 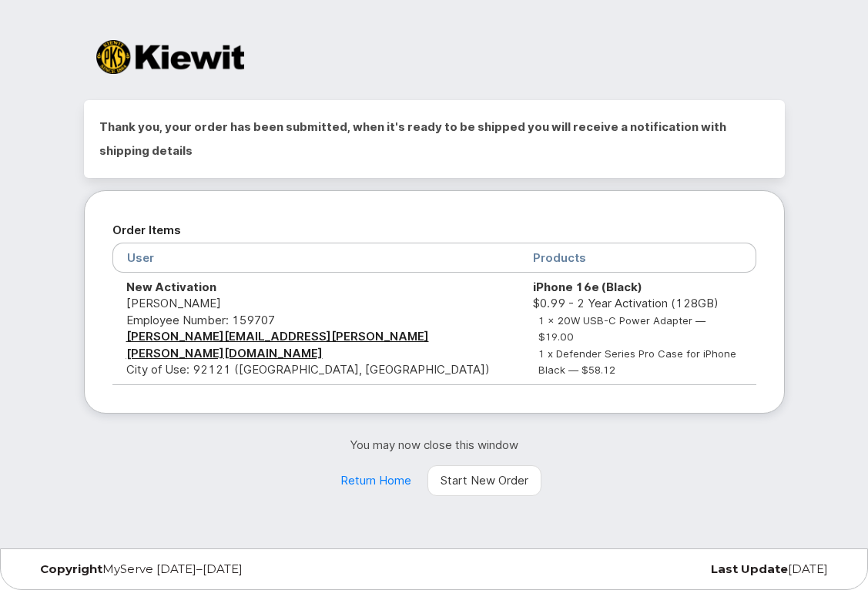 I want to click on td: $0.99 - 2 Year Activation (128GB), so click(x=638, y=329).